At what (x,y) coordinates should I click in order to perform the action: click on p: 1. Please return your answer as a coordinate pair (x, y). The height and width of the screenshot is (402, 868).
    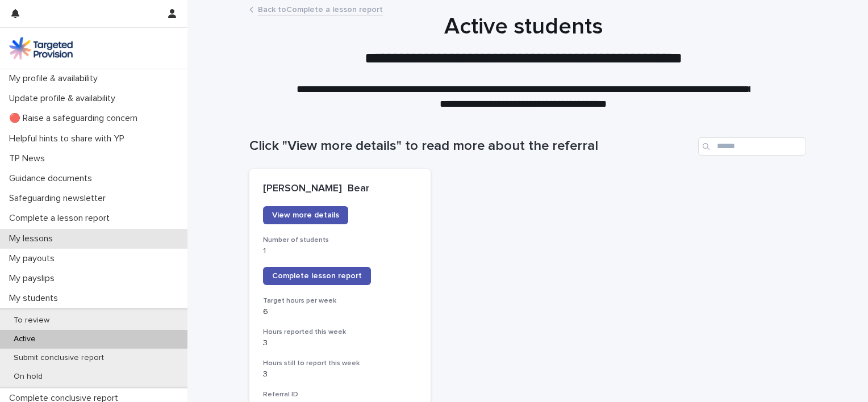
    Looking at the image, I should click on (340, 251).